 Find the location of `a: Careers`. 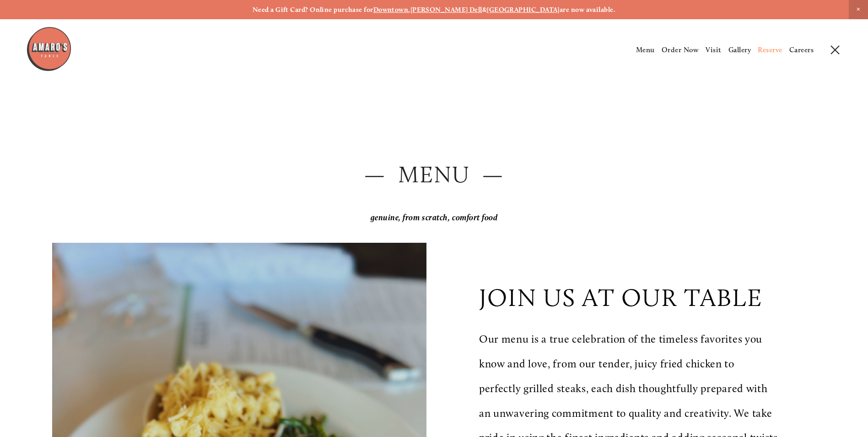

a: Careers is located at coordinates (801, 49).